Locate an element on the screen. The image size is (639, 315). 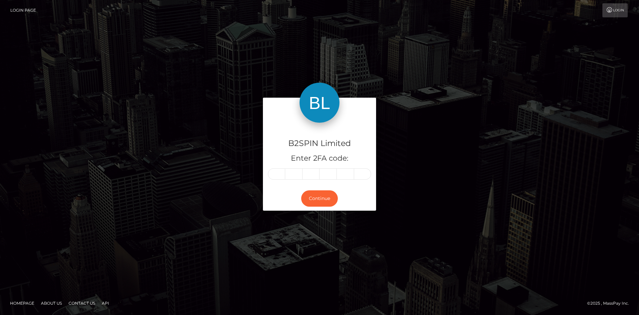
a: Login Page is located at coordinates (23, 10).